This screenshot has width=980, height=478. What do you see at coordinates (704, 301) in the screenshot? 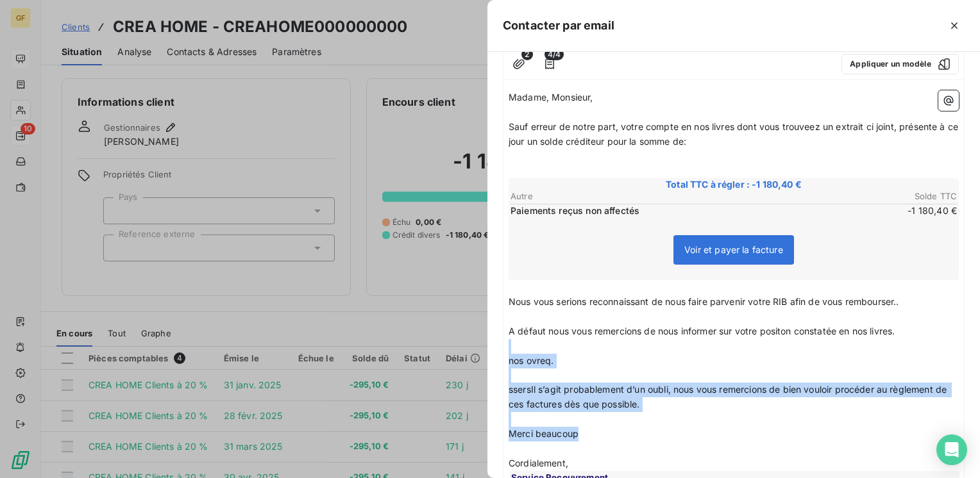
I see `span: Nous vous serions reconnaissant de nous faire parvenir votre RIB afin de vous rembourser..` at bounding box center [704, 301].